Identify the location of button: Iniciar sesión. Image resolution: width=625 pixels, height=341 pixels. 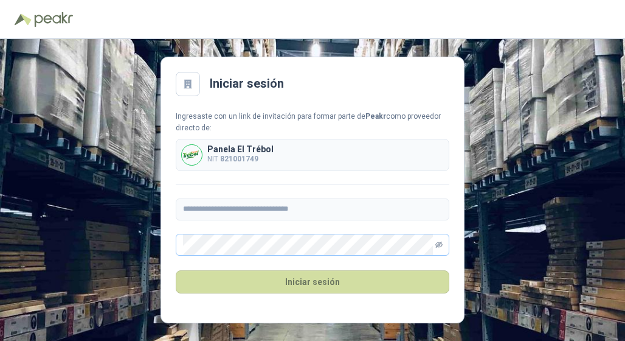
(313, 282).